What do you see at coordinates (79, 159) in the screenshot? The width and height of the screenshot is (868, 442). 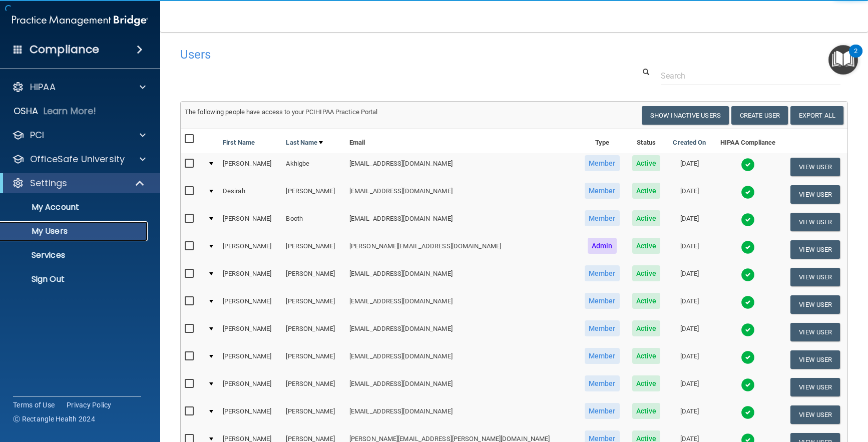 I see `a: OfficeSafe University` at bounding box center [79, 159].